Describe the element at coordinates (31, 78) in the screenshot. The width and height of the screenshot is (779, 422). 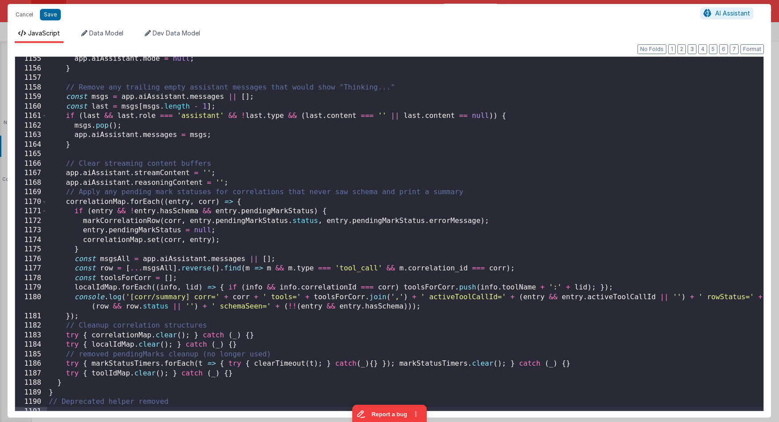
I see `div: 1157` at that location.